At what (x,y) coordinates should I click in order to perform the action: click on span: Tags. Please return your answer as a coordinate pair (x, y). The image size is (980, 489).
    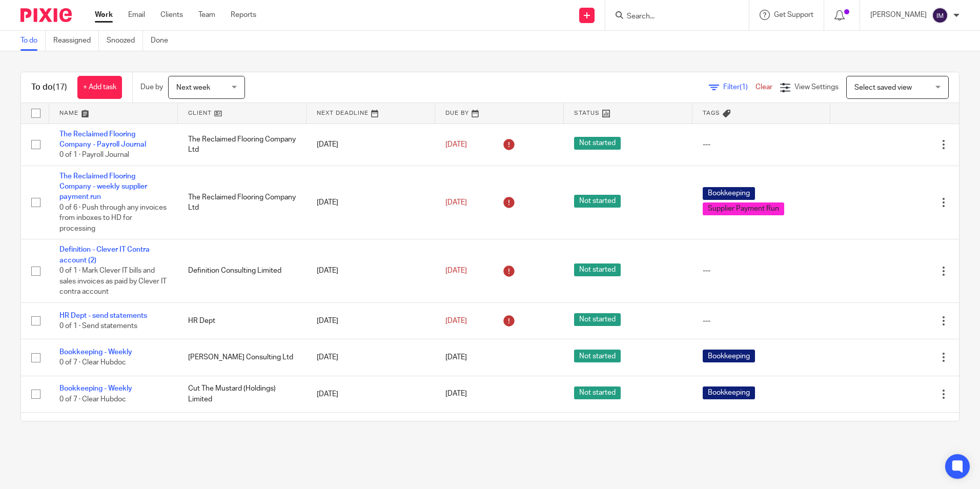
    Looking at the image, I should click on (712, 113).